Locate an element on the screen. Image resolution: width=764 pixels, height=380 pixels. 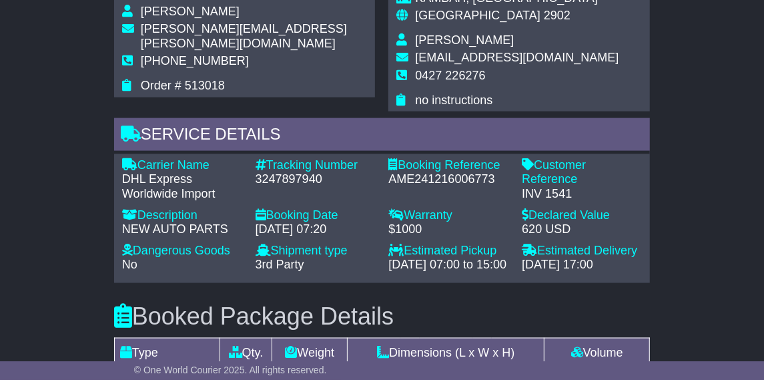
div: Estimated Delivery is located at coordinates (582, 251).